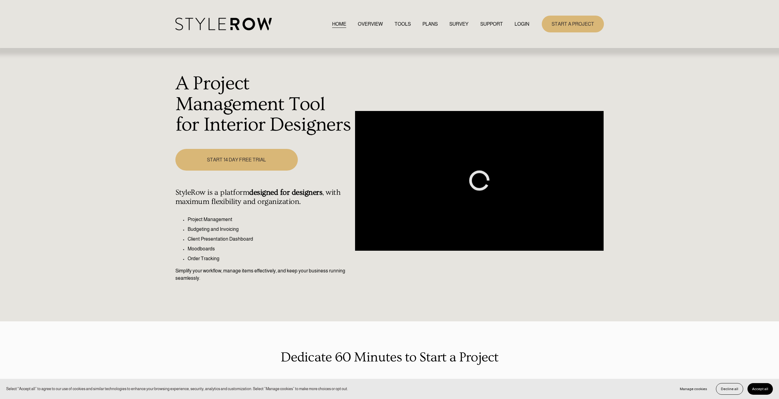  I want to click on h4: StyleRow is a platform , with maximum flexibility and organization., so click(264, 197).